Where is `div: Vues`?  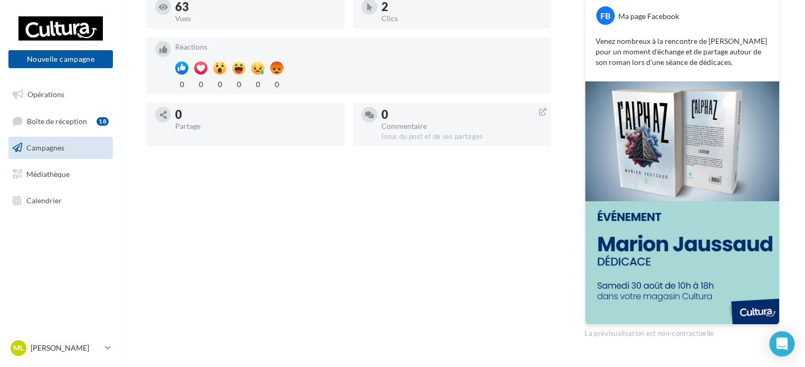 div: Vues is located at coordinates (255, 18).